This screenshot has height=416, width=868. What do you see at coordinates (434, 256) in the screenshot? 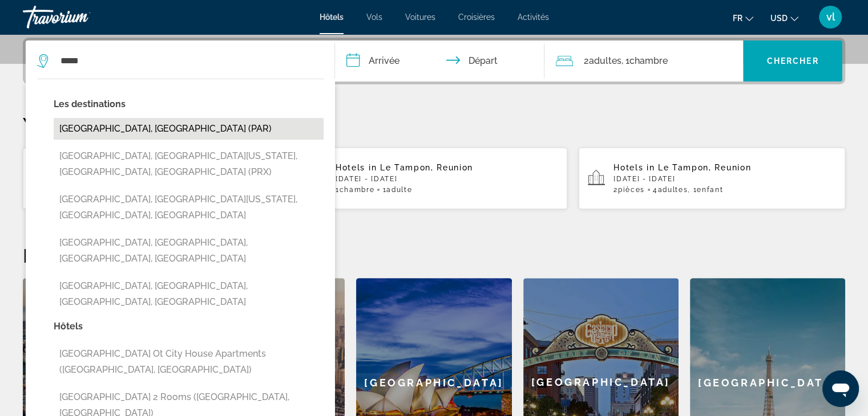
I see `h2: Destinations en vedette` at bounding box center [434, 256].